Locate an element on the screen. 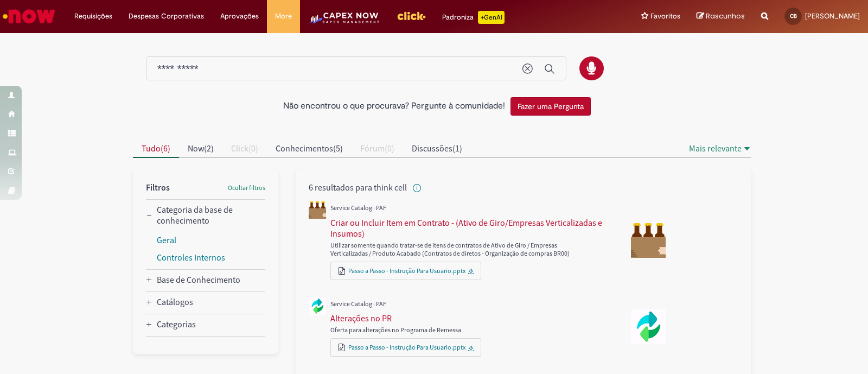 Image resolution: width=868 pixels, height=374 pixels. span: Requisições is located at coordinates (93, 16).